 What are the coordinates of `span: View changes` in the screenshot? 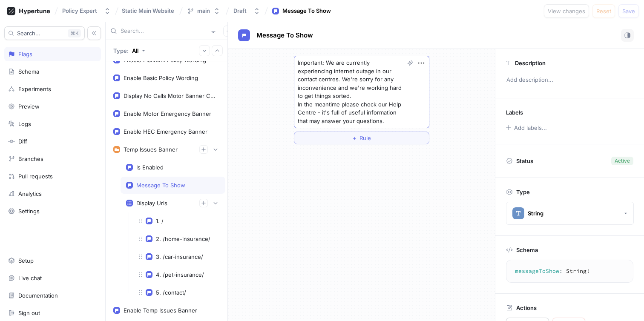 It's located at (567, 11).